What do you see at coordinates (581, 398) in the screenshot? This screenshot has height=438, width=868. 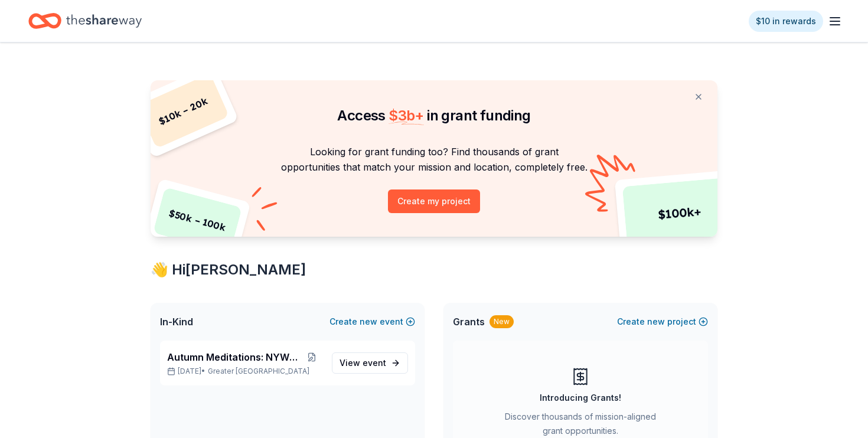 I see `div: Introducing Grants!` at bounding box center [581, 398].